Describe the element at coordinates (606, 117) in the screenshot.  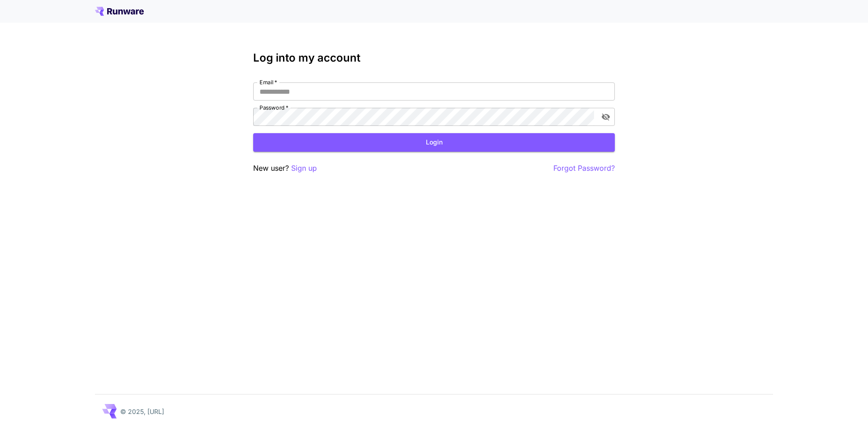
I see `button: toggle password visibility` at that location.